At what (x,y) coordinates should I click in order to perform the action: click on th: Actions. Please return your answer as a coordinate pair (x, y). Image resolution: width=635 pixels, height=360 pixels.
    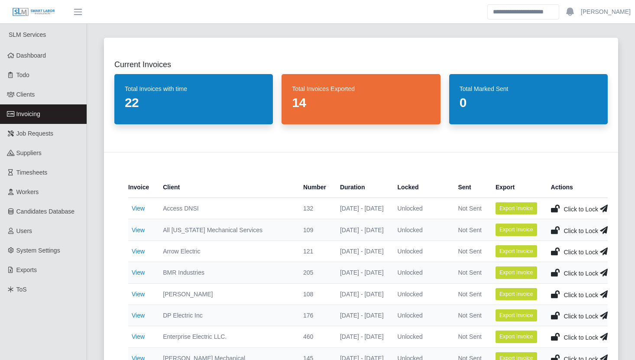
    Looking at the image, I should click on (578, 187).